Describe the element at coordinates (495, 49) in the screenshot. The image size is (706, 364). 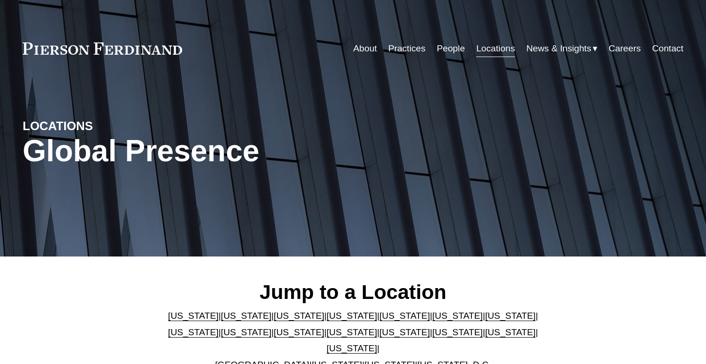
I see `a: Locations` at that location.